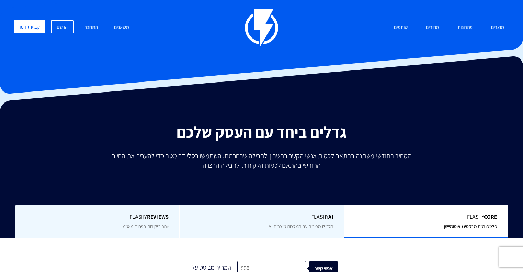 This screenshot has width=523, height=272. I want to click on a: פתרונות, so click(465, 27).